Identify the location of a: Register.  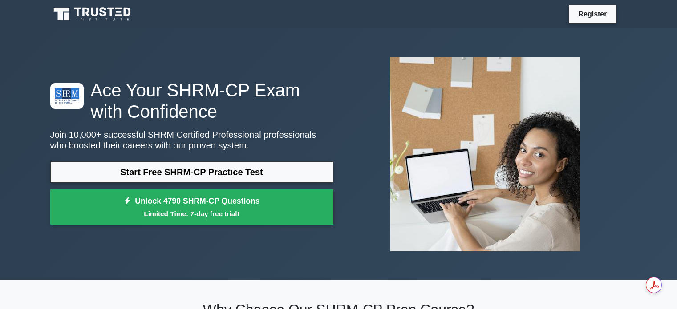
(592, 14).